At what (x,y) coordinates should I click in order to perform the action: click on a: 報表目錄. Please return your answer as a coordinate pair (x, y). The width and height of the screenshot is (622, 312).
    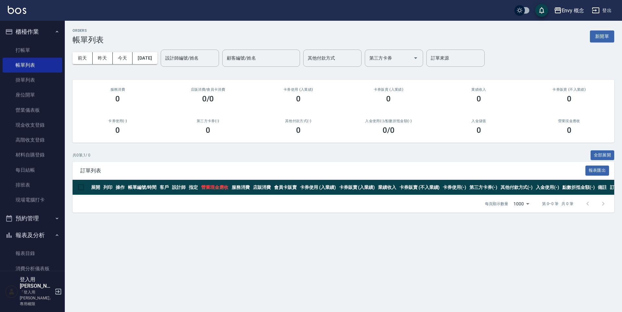
    Looking at the image, I should click on (32, 253).